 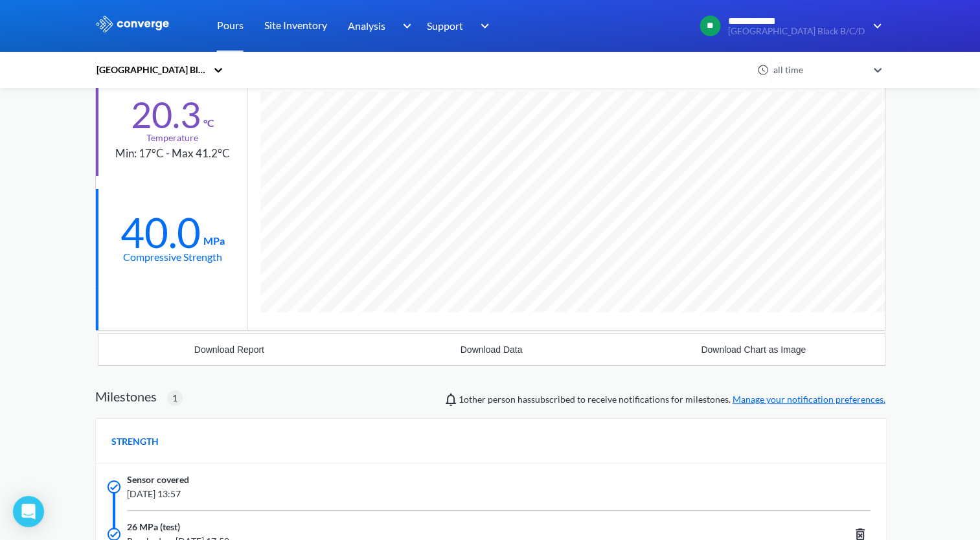 I want to click on span: Analysis, so click(x=367, y=26).